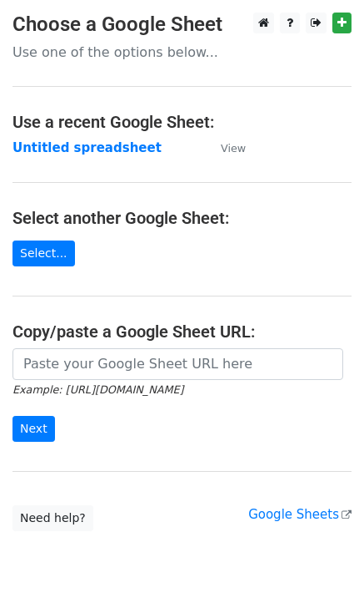 This screenshot has width=364, height=598. What do you see at coordinates (182, 218) in the screenshot?
I see `h4: Select another Google Sheet:` at bounding box center [182, 218].